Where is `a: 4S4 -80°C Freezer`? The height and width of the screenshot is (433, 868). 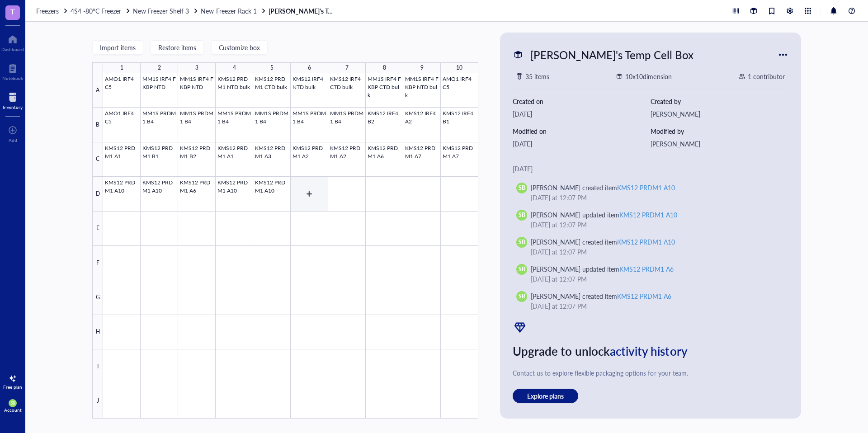
a: 4S4 -80°C Freezer is located at coordinates (101, 10).